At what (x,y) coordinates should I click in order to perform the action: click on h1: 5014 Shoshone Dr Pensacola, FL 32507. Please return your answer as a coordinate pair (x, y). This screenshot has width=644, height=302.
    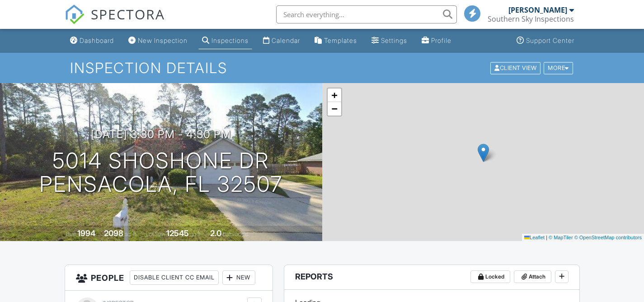
    Looking at the image, I should click on (161, 173).